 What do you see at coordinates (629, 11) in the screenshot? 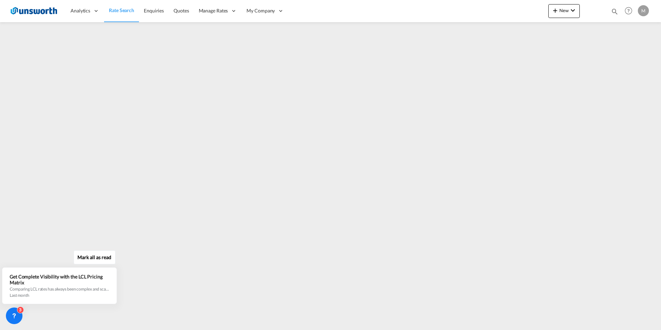
I see `span: Help` at bounding box center [629, 11].